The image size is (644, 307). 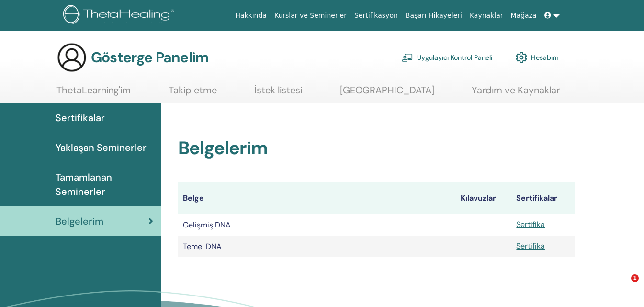 What do you see at coordinates (94, 94) in the screenshot?
I see `a: ThetaLearning'im` at bounding box center [94, 94].